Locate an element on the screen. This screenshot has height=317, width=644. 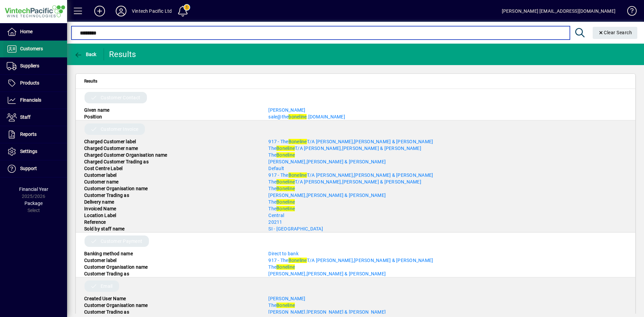
div: Customer name is located at coordinates (171, 182).